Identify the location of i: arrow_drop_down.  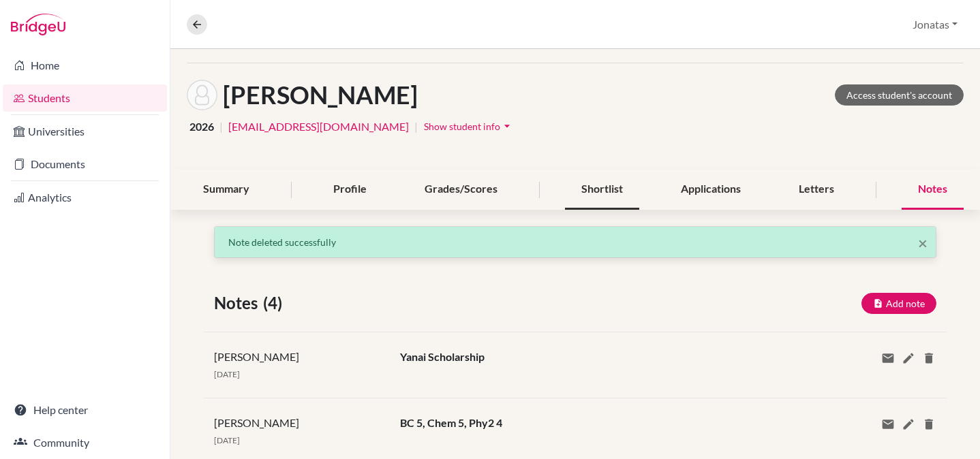
(507, 126).